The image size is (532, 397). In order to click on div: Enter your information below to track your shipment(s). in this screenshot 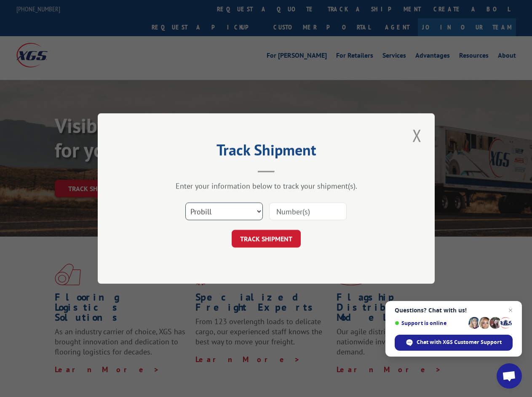, I will do `click(266, 186)`.